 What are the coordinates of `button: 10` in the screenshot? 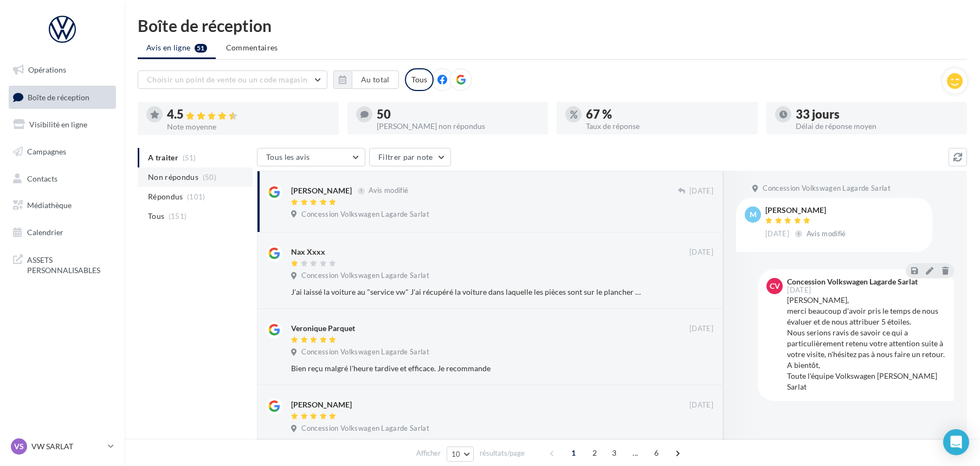 It's located at (460, 454).